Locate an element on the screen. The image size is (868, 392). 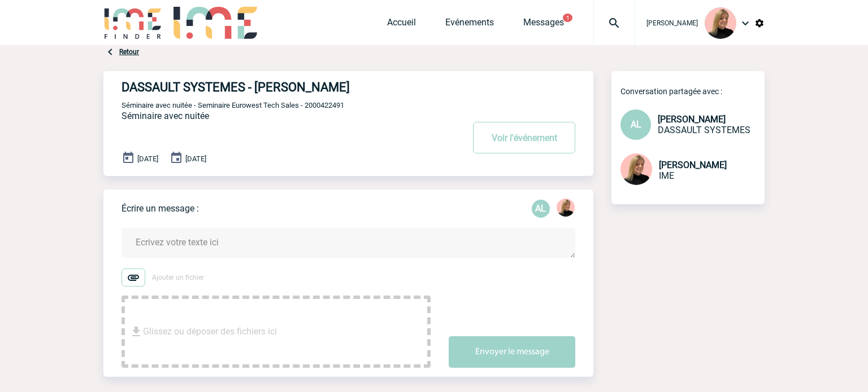
span: DASSAULT SYSTEMES is located at coordinates (704, 130).